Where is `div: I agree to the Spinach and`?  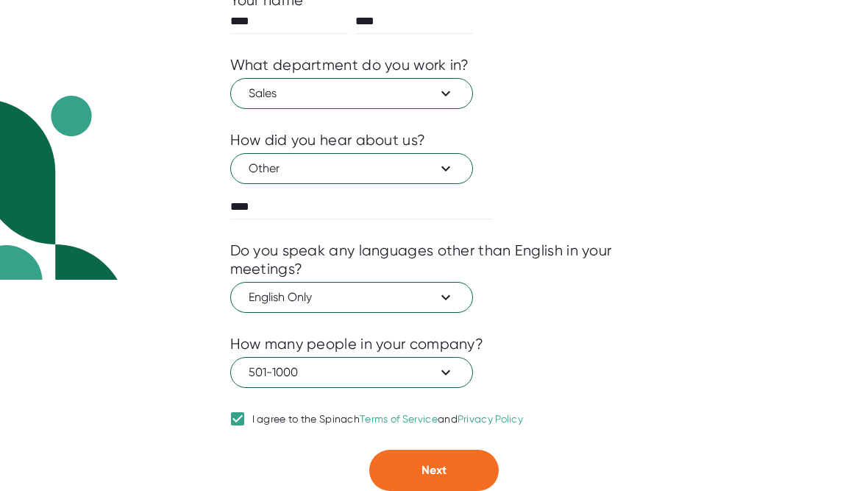
div: I agree to the Spinach and is located at coordinates (388, 420).